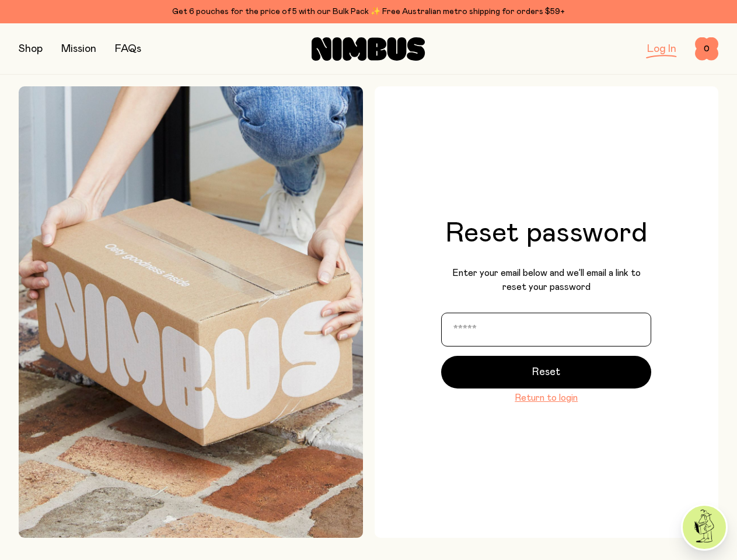  Describe the element at coordinates (707, 49) in the screenshot. I see `button: 0` at that location.